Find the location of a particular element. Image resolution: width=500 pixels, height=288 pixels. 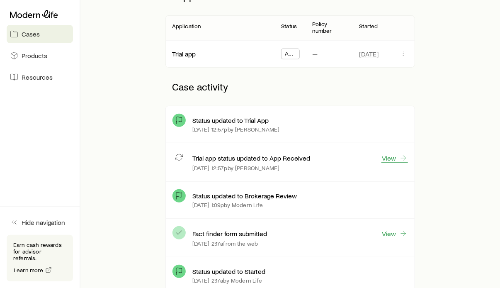

p: Started is located at coordinates (368, 26).